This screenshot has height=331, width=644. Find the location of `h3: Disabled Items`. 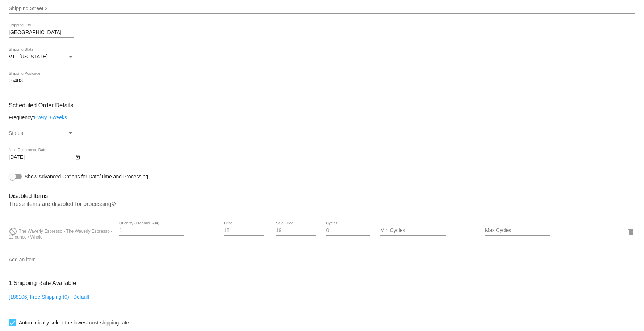

h3: Disabled Items is located at coordinates (322, 193).